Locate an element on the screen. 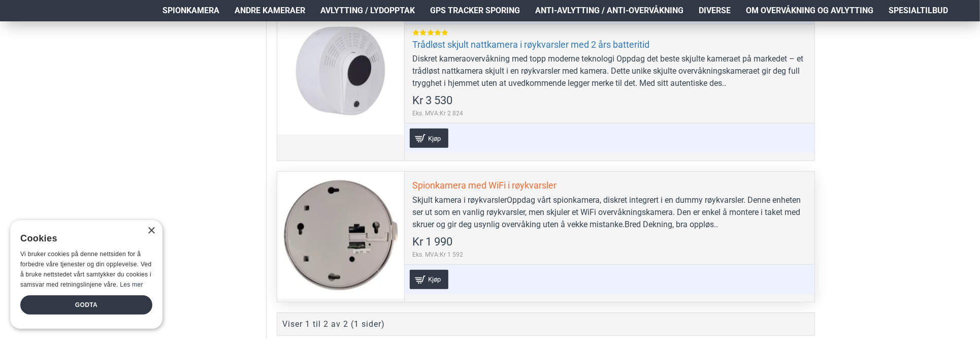 Image resolution: width=980 pixels, height=339 pixels. div: Skjult kamera i røykvarslerOppdag vårt spionkamera, diskret integrert i en dummy røykvarsler. Den... is located at coordinates (609, 212).